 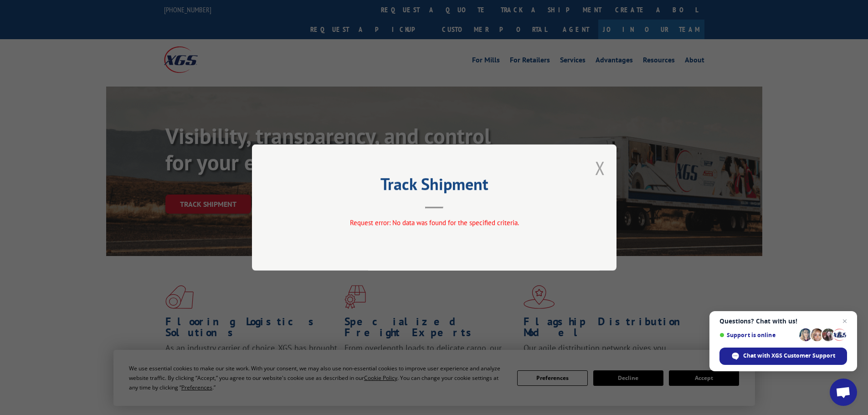 What do you see at coordinates (434, 186) in the screenshot?
I see `h2: Track Shipment` at bounding box center [434, 186].